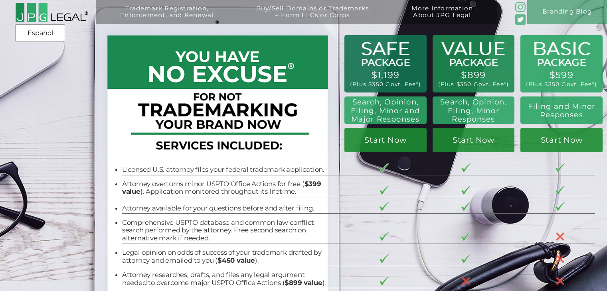 This screenshot has width=607, height=291. What do you see at coordinates (51, 12) in the screenshot?
I see `img: 2016-logo-black-letters-3-r.png` at bounding box center [51, 12].